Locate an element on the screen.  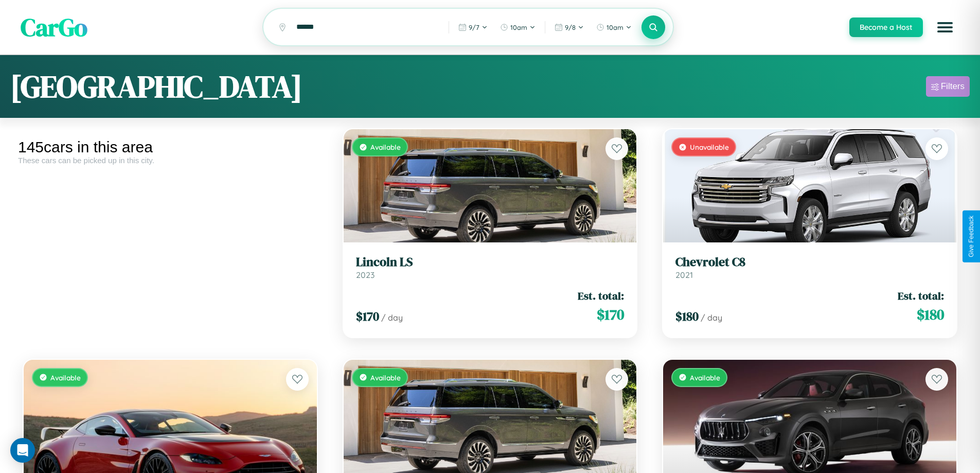
button: Open menu is located at coordinates (945, 27).